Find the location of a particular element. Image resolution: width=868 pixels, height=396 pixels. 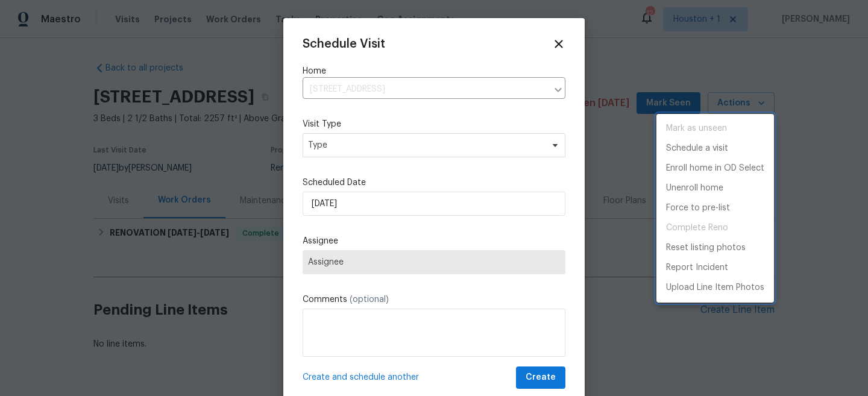

p: Schedule a visit is located at coordinates (697, 148).